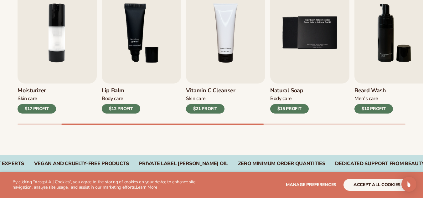 The image size is (423, 198). I want to click on div: Men’s Care, so click(374, 99).